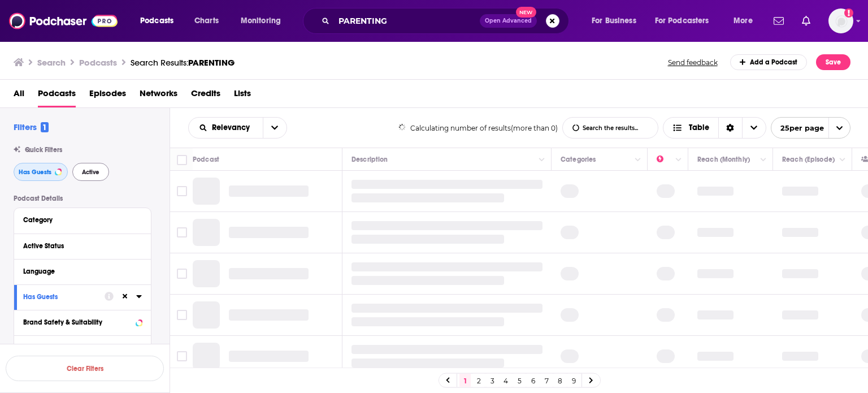 The width and height of the screenshot is (868, 393). I want to click on span: For Podcasters, so click(682, 20).